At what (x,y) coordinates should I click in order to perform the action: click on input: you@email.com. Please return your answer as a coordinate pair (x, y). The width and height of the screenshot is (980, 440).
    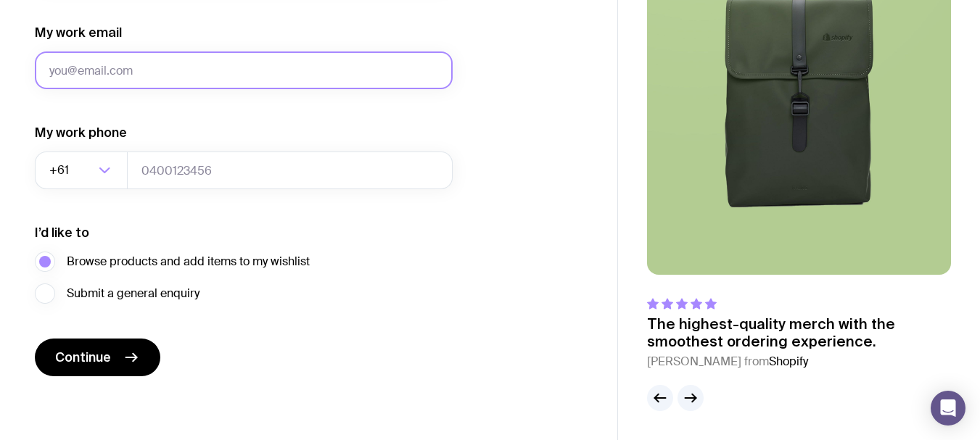
    Looking at the image, I should click on (244, 70).